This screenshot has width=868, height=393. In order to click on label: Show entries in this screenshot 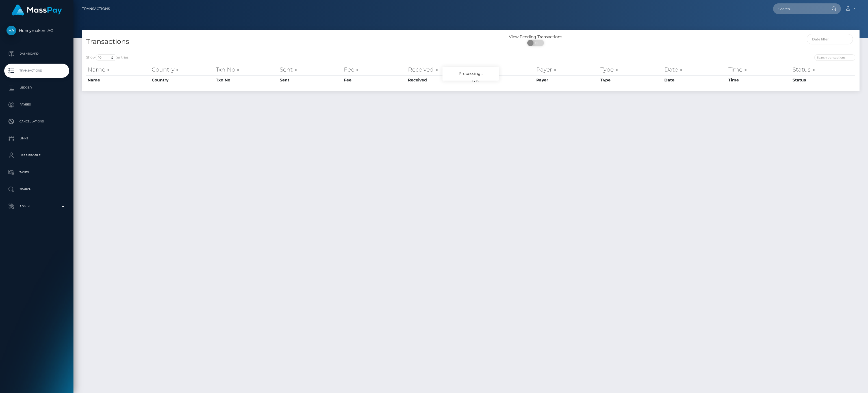, I will do `click(107, 57)`.